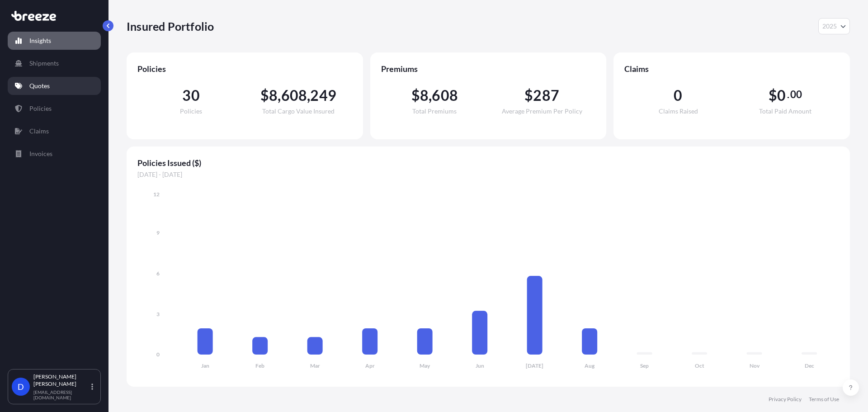  Describe the element at coordinates (157, 273) in the screenshot. I see `tspan: 6` at that location.